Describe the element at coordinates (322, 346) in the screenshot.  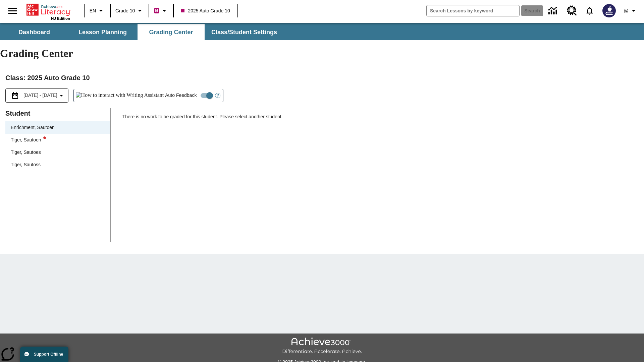
I see `img: Achieve3000 Differentiate Accelerate Achieve` at that location.